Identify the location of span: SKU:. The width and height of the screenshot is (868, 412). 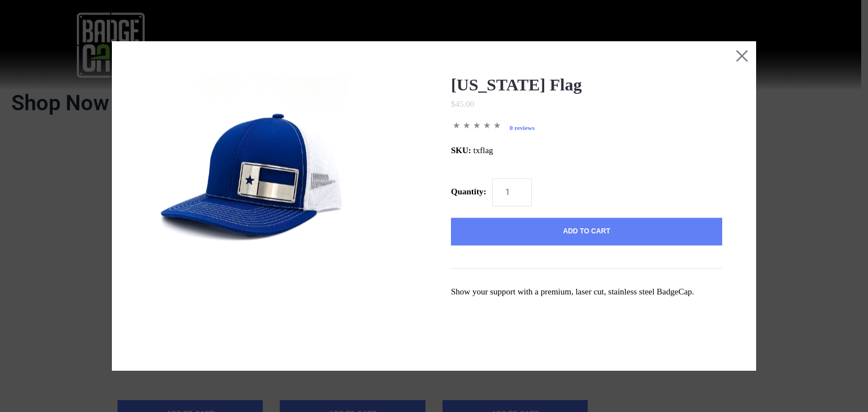
(461, 151).